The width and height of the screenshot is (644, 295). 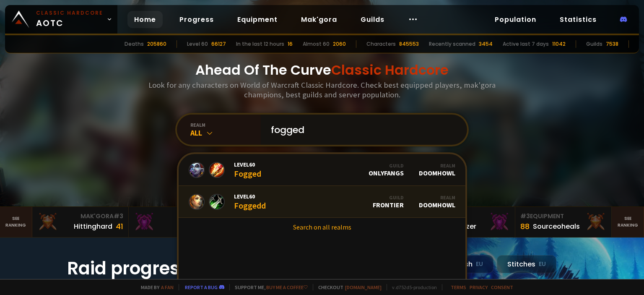 What do you see at coordinates (168, 286) in the screenshot?
I see `a: a fan` at bounding box center [168, 286].